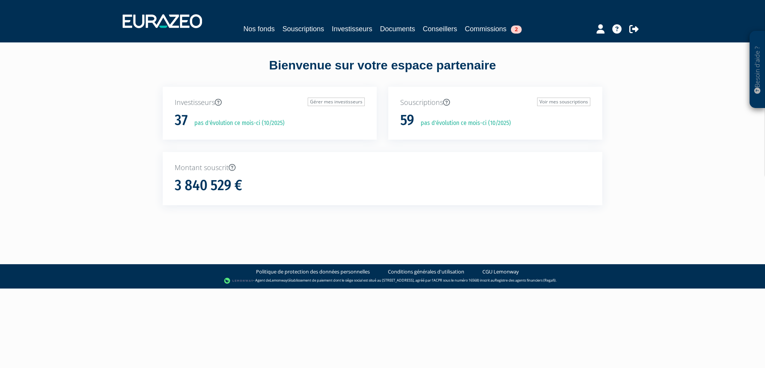  I want to click on p: Investisseurs, so click(270, 103).